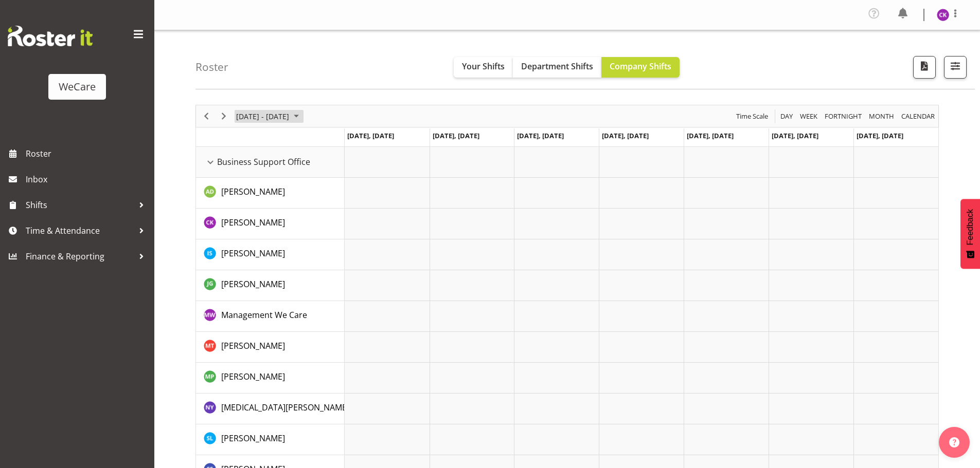  Describe the element at coordinates (955, 68) in the screenshot. I see `button: Filter Shifts` at that location.